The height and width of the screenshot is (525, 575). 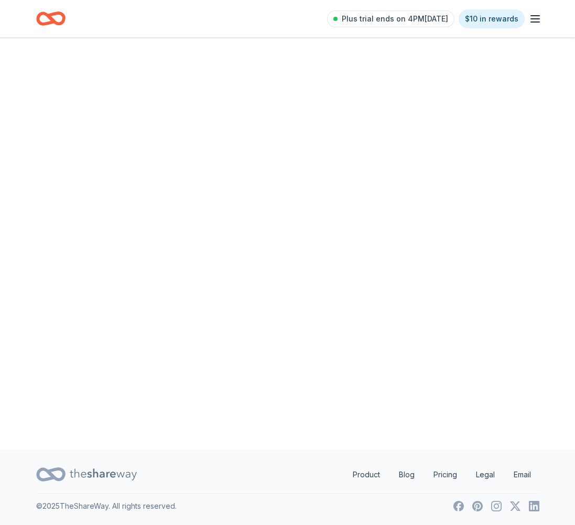 I want to click on a: Email, so click(x=522, y=475).